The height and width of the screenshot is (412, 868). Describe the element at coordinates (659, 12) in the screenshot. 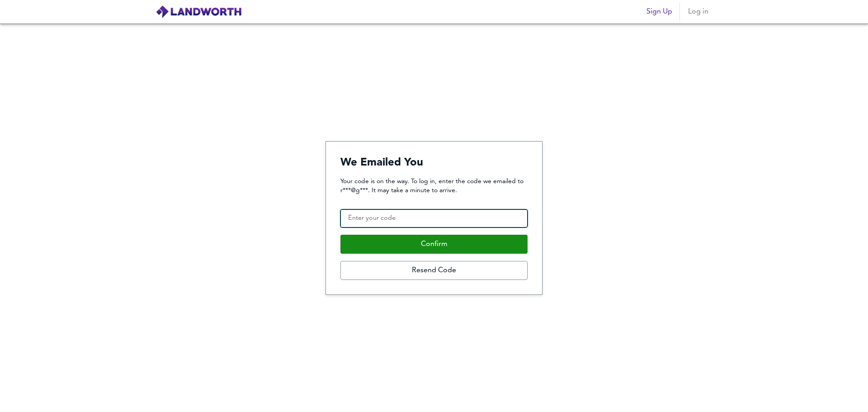

I see `button: Sign Up` at that location.